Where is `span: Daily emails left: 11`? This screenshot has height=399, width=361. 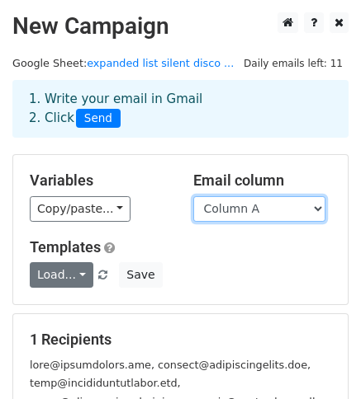
span: Daily emails left: 11 is located at coordinates (293, 64).